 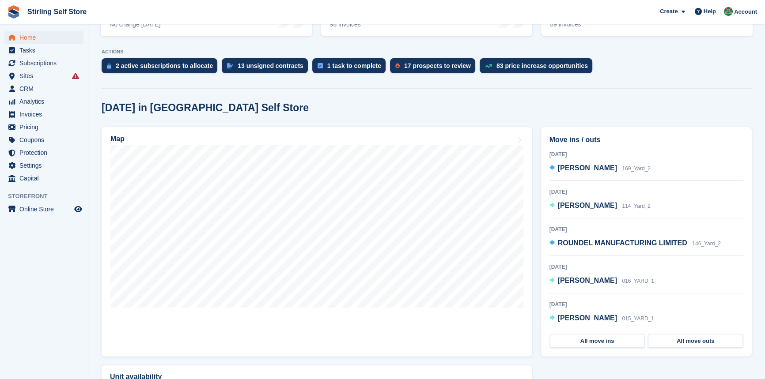 I want to click on span: Subscriptions, so click(x=46, y=63).